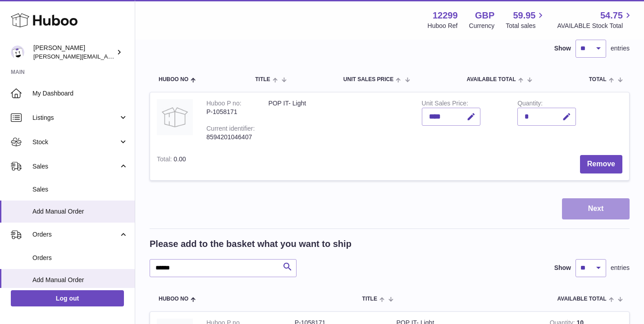 Image resolution: width=644 pixels, height=324 pixels. Describe the element at coordinates (446, 15) in the screenshot. I see `strong: 12299` at that location.